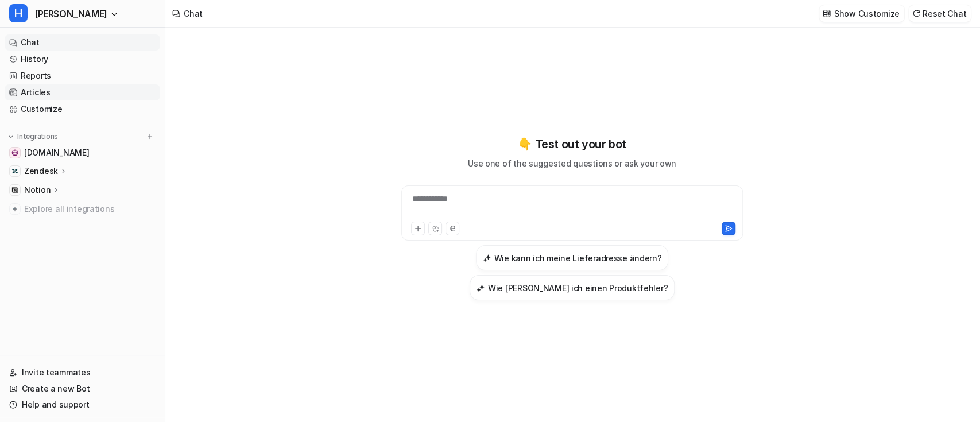 This screenshot has width=980, height=422. What do you see at coordinates (82, 109) in the screenshot?
I see `a: Customize` at bounding box center [82, 109].